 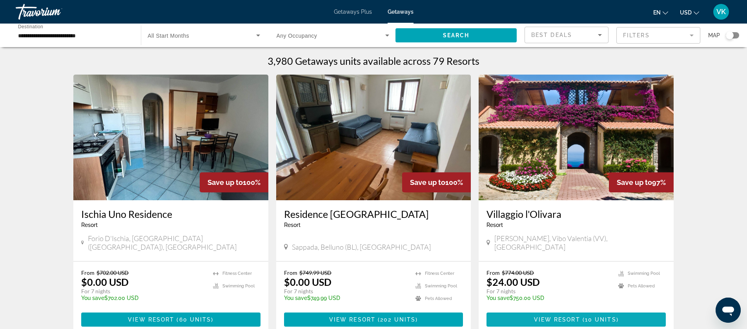 What do you see at coordinates (456, 35) in the screenshot?
I see `span: Search` at bounding box center [456, 35].